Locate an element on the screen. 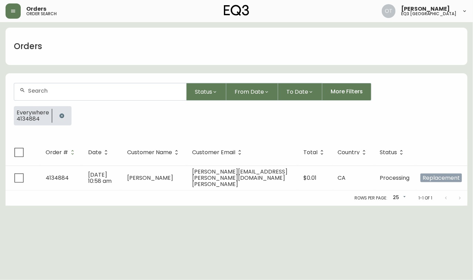 The image size is (473, 280). p: 1-1 of 1 is located at coordinates (425, 198).